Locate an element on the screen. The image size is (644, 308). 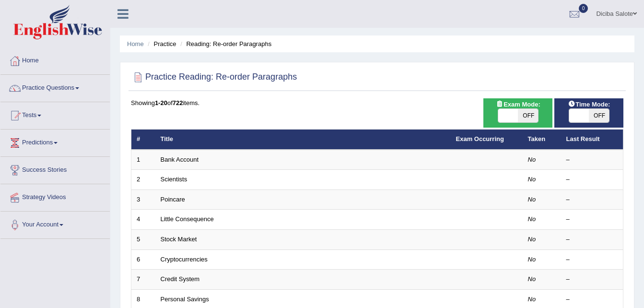
a: Your Account is located at coordinates (55, 223).